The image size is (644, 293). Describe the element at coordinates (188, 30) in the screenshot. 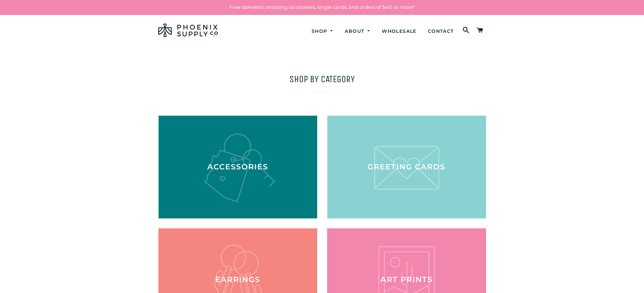

I see `img: Phoenix Supply Co.` at that location.